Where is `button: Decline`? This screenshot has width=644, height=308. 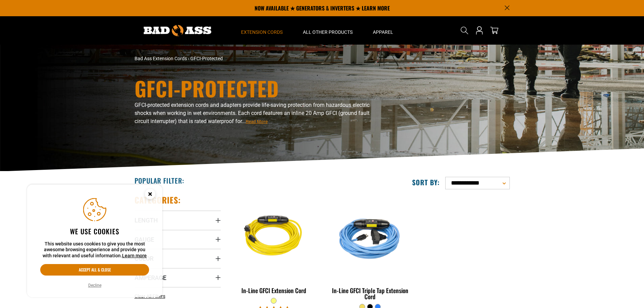
button: Decline is located at coordinates (94, 285).